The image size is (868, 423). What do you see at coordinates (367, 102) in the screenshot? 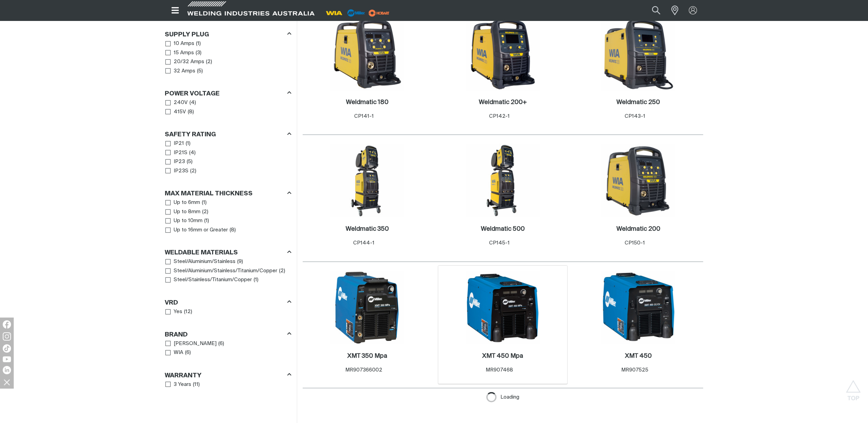
I see `a: Weldmatic 180` at bounding box center [367, 102].